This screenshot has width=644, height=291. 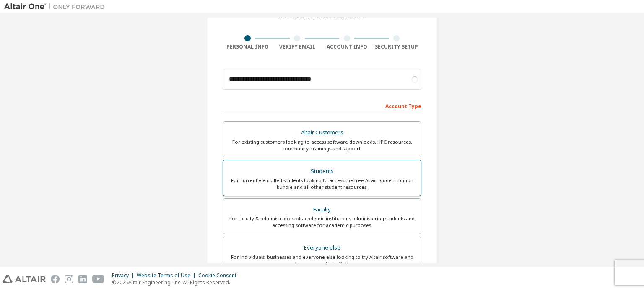 What do you see at coordinates (322, 248) in the screenshot?
I see `div: Everyone else` at bounding box center [322, 248].